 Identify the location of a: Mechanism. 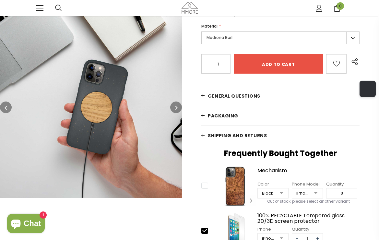
(308, 173).